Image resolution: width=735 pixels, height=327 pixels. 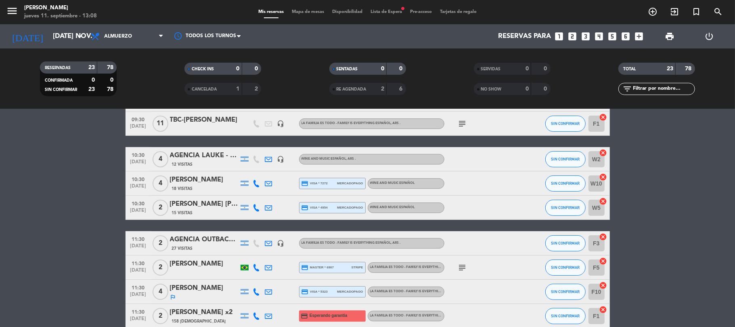 I want to click on i: power_settings_new, so click(x=710, y=36).